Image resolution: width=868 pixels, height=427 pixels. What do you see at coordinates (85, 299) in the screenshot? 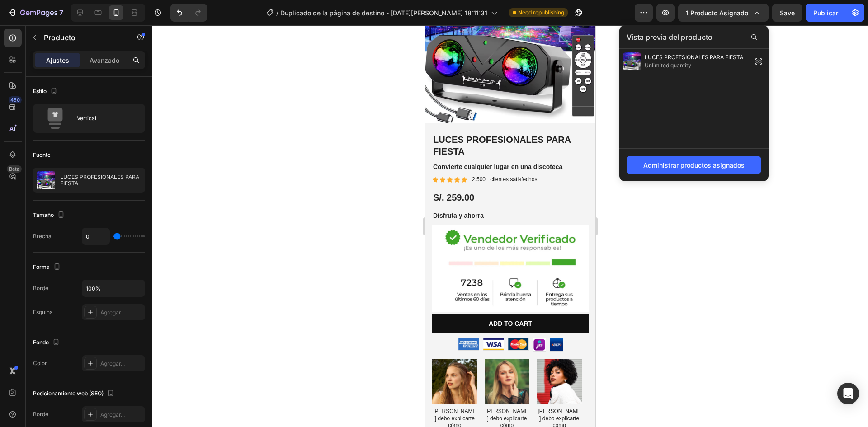
I see `div: Add to cart` at bounding box center [85, 299].